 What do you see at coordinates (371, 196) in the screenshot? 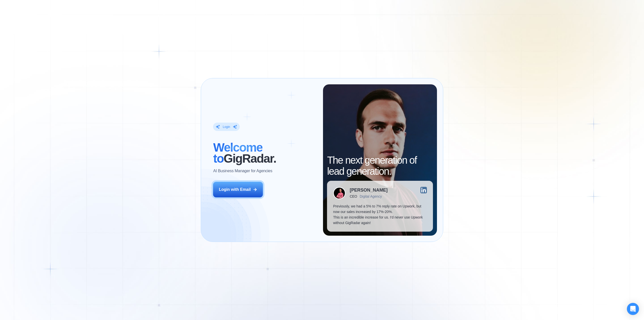
I see `div: Digital Agency` at bounding box center [371, 196].